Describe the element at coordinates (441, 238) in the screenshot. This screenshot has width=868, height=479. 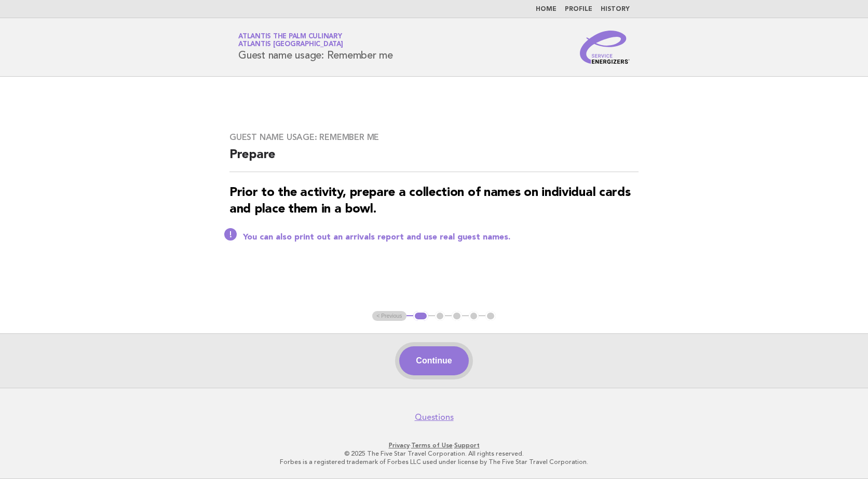
I see `p: You can also print out an arrivals report and use real guest names.` at that location.